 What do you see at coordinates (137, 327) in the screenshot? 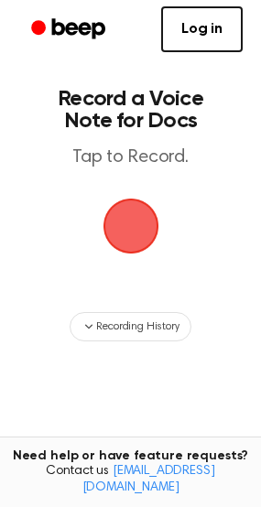
I see `span: Recording History` at bounding box center [137, 327].